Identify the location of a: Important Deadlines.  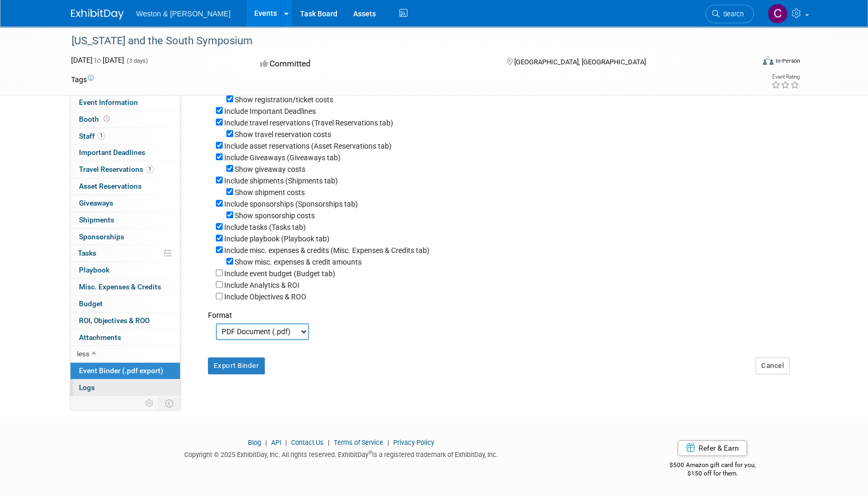
(125, 152).